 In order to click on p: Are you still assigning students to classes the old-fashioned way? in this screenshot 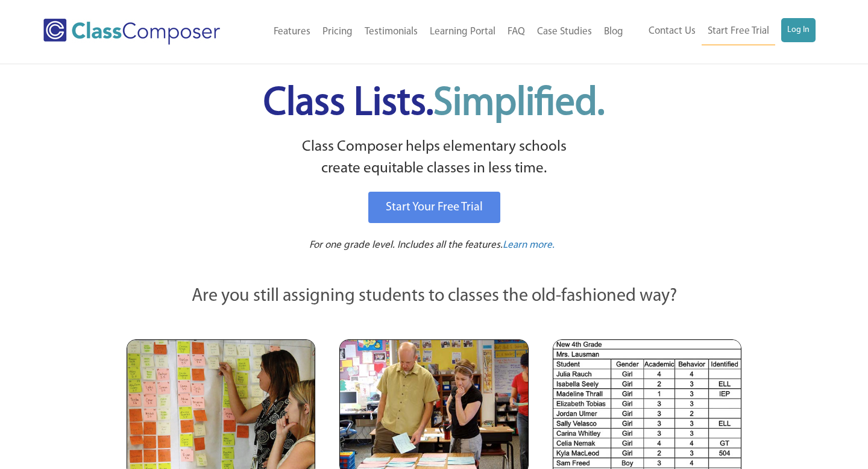, I will do `click(434, 296)`.